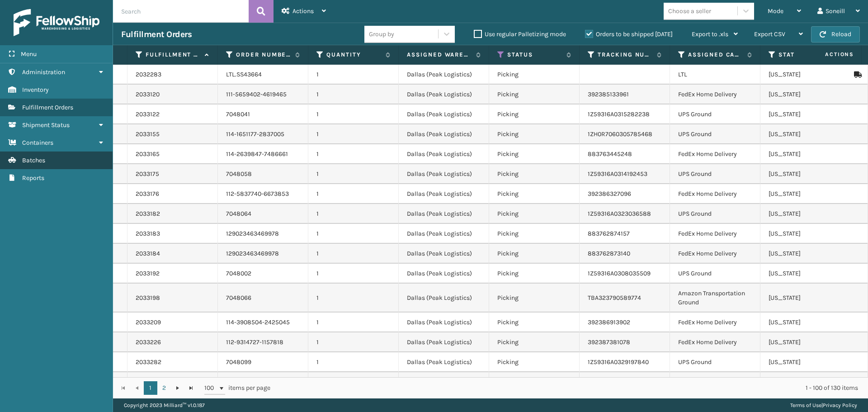 This screenshot has width=868, height=412. What do you see at coordinates (263, 75) in the screenshot?
I see `td: LTL.SS43664` at bounding box center [263, 75].